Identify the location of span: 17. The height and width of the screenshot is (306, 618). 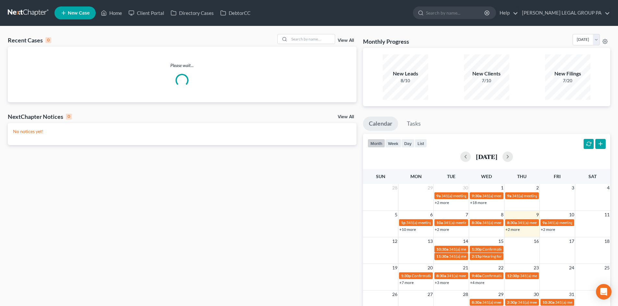
(571, 242).